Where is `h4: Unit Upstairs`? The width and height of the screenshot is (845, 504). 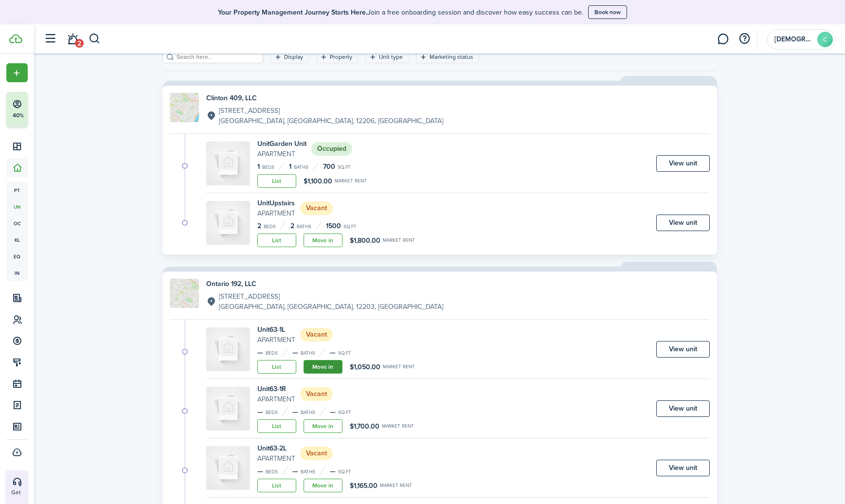 h4: Unit Upstairs is located at coordinates (276, 202).